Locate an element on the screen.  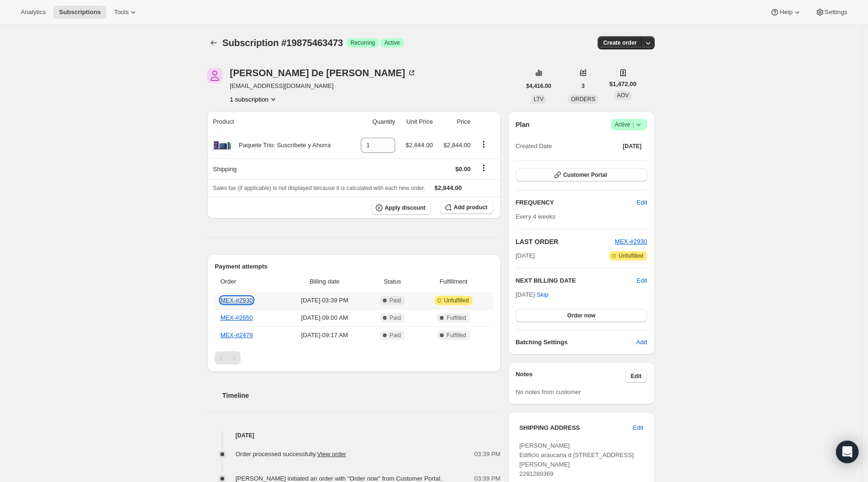
h3: Notes is located at coordinates (570, 377).